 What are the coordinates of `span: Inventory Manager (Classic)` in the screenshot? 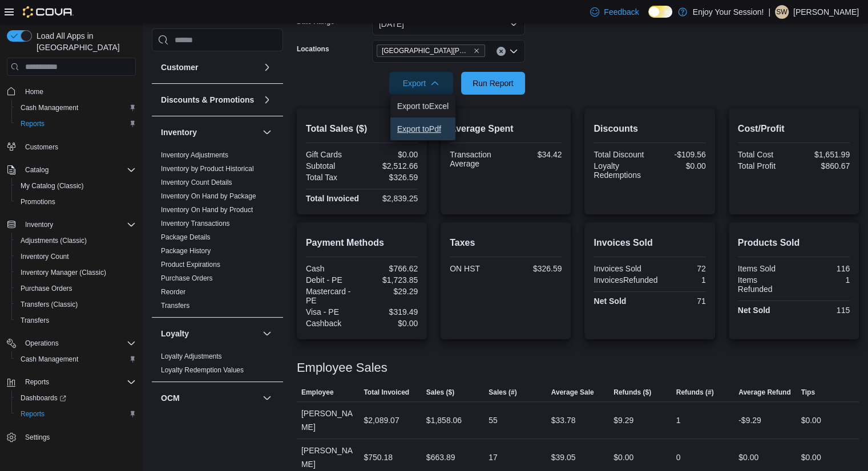 It's located at (63, 273).